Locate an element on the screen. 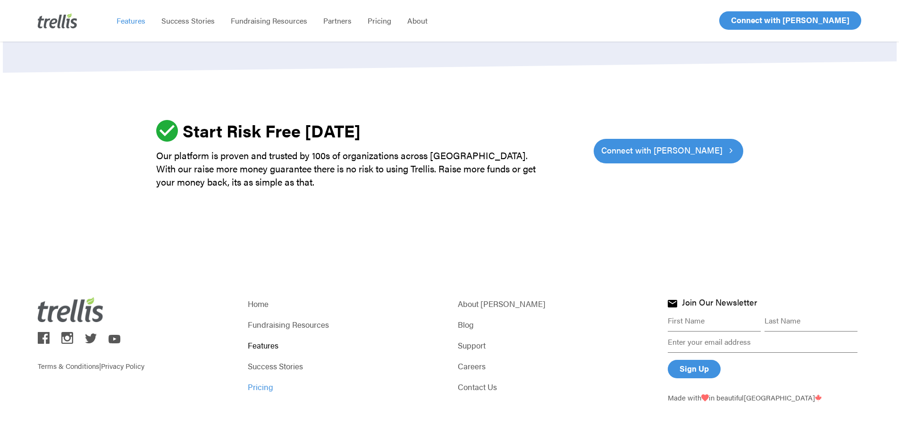 This screenshot has height=434, width=899. a: Contact Us is located at coordinates (555, 387).